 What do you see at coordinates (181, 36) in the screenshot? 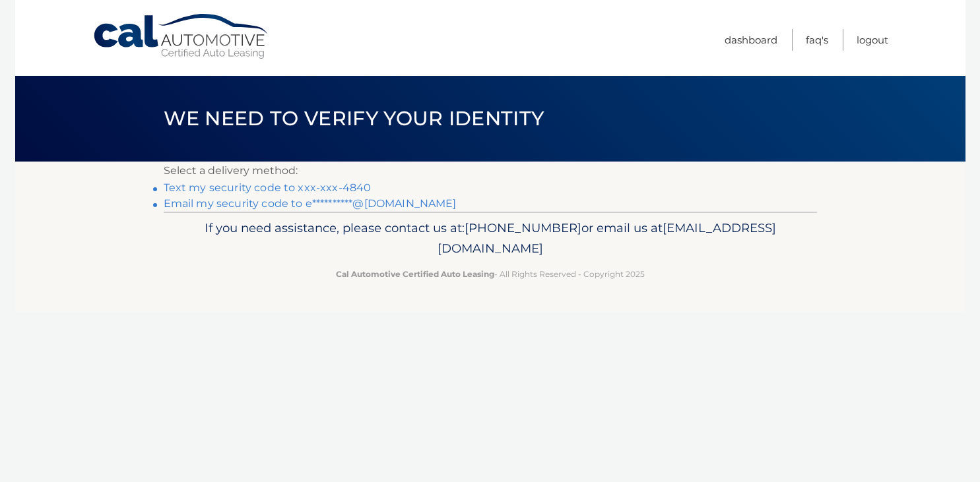
I see `a: Cal Automotive` at bounding box center [181, 36].